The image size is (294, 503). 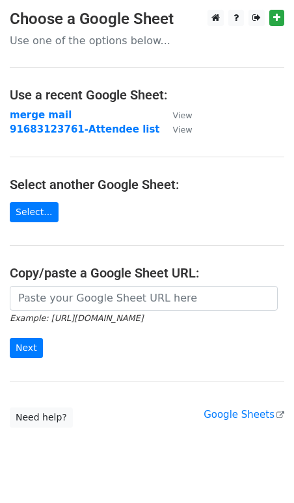 I want to click on a: 91683123761-Attendee list, so click(x=84, y=129).